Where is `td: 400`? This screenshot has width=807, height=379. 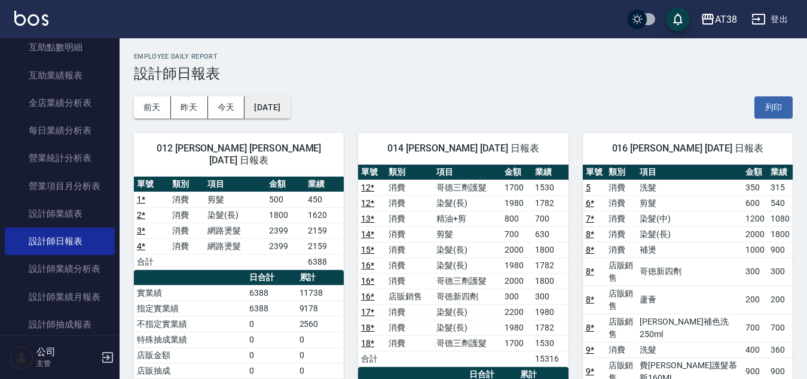 td: 400 is located at coordinates (755, 349).